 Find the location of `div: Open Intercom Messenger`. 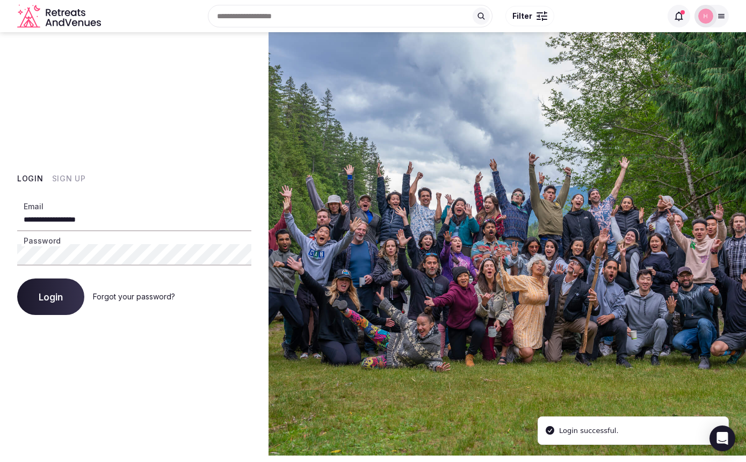

div: Open Intercom Messenger is located at coordinates (722, 439).